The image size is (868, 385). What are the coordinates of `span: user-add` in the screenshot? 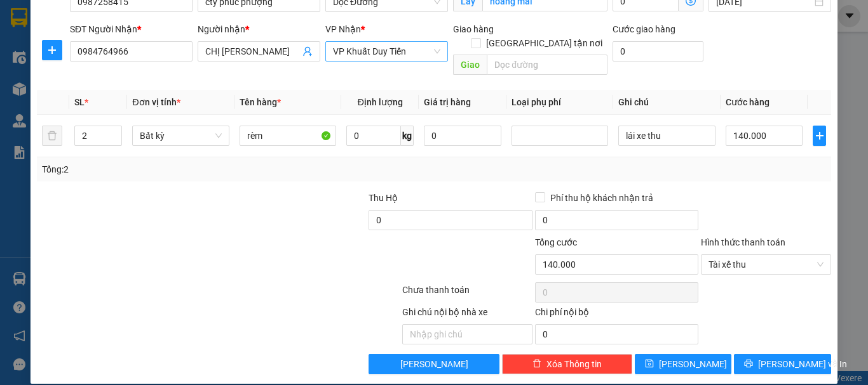 It's located at (307, 51).